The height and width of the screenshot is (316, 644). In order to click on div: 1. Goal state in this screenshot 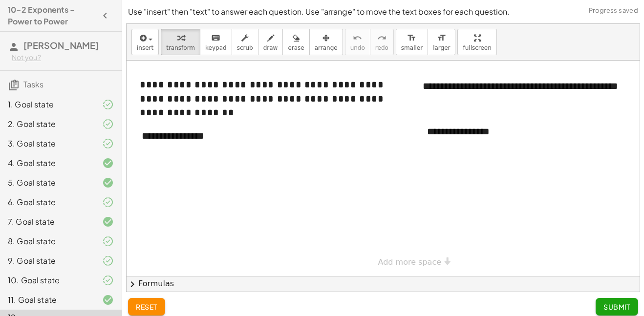, I will do `click(47, 105)`.